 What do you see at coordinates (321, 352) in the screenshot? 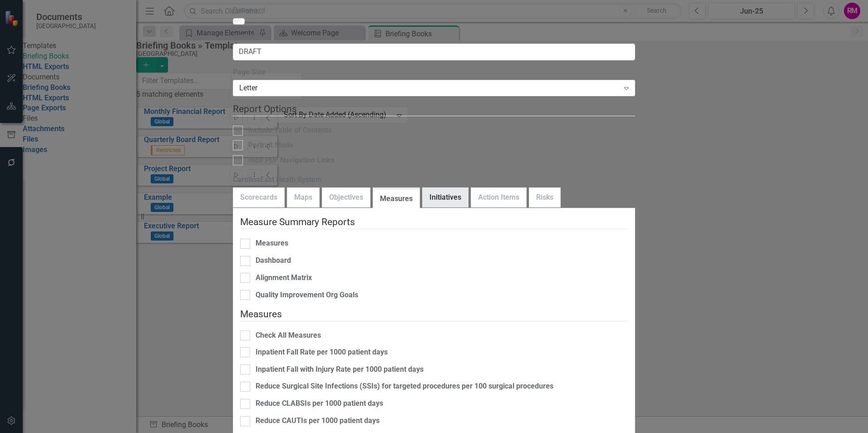
I see `div: Inpatient Fall Rate per 1000 patient days` at bounding box center [321, 352].